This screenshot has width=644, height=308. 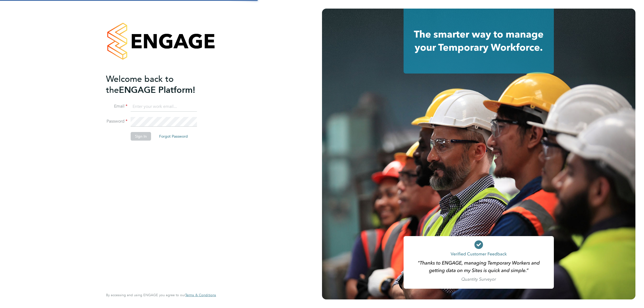 What do you see at coordinates (200, 295) in the screenshot?
I see `a: Terms & Conditions` at bounding box center [200, 295].